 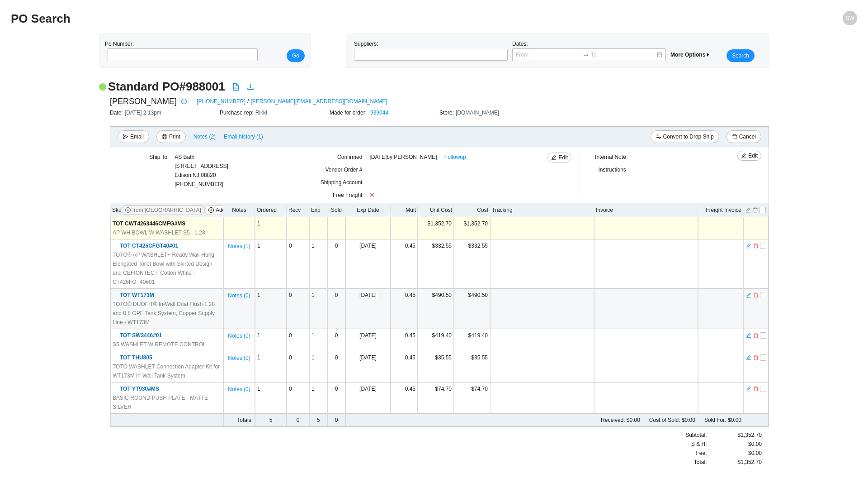 I want to click on span: TOTO® DUOFIT® In-Wall Dual Flush 1.28 and 0.8 GPF Tank System, Copper Supply Line - WT173M, so click(x=167, y=313).